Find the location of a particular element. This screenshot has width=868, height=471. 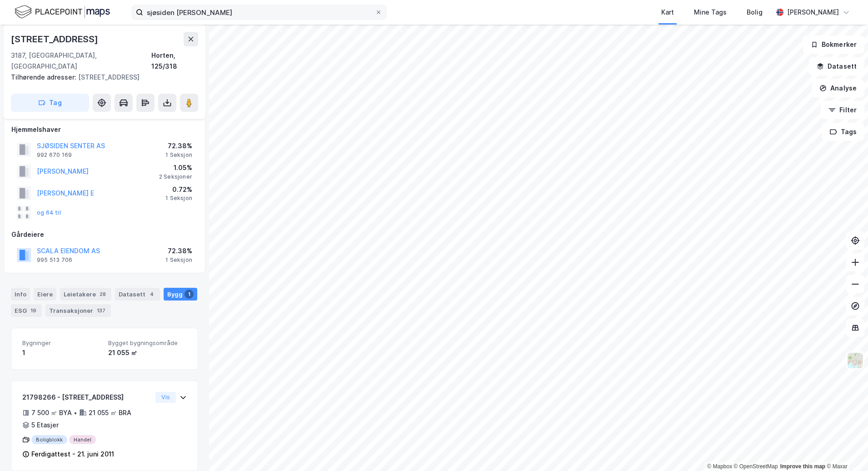

div: 28 is located at coordinates (103, 294).